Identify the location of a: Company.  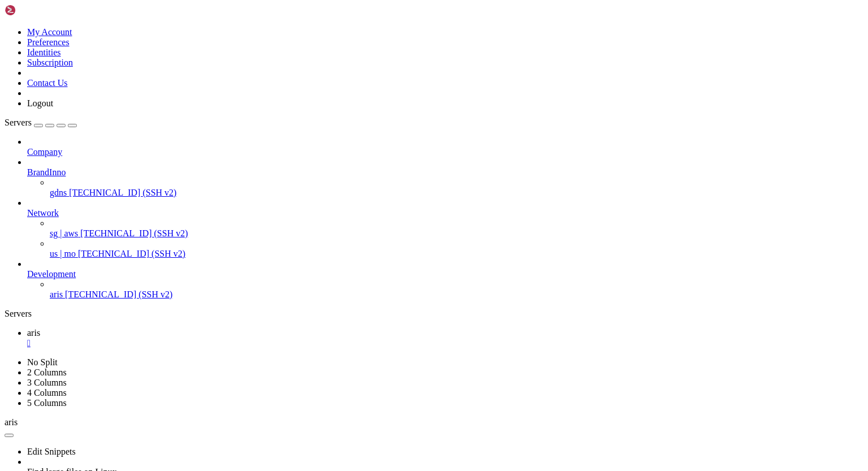
(445, 152).